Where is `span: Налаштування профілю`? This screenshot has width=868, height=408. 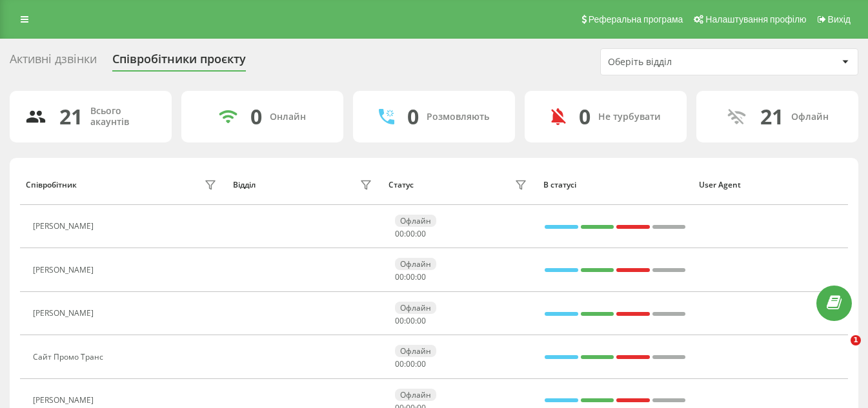 span: Налаштування профілю is located at coordinates (756, 19).